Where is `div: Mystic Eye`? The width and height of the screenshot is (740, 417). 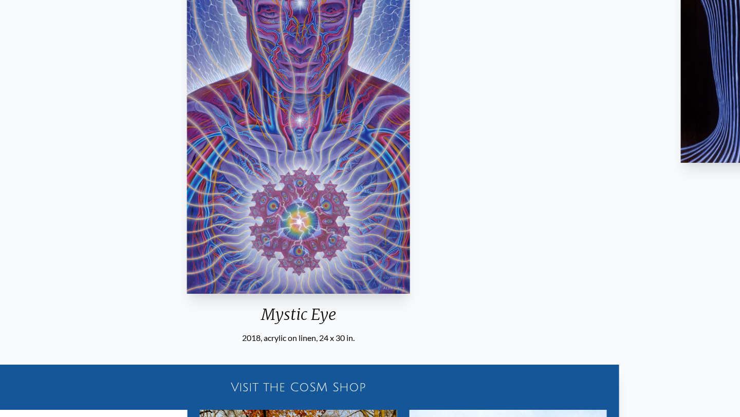 div: Mystic Eye is located at coordinates (299, 319).